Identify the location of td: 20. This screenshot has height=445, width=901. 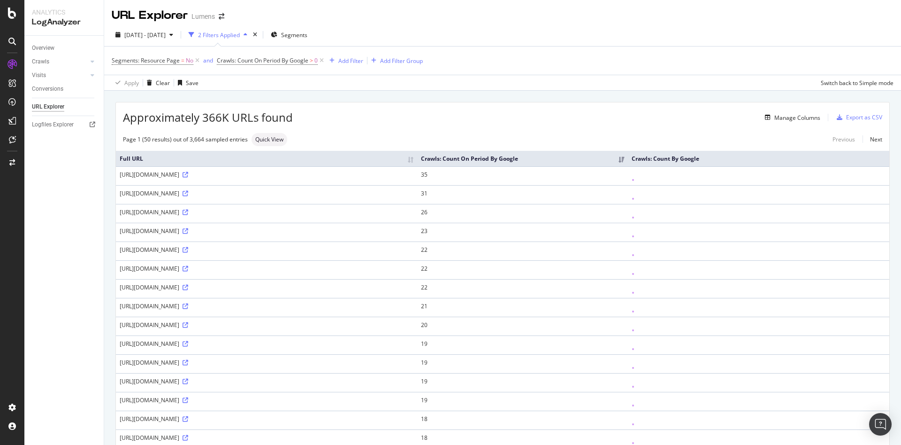
(522, 326).